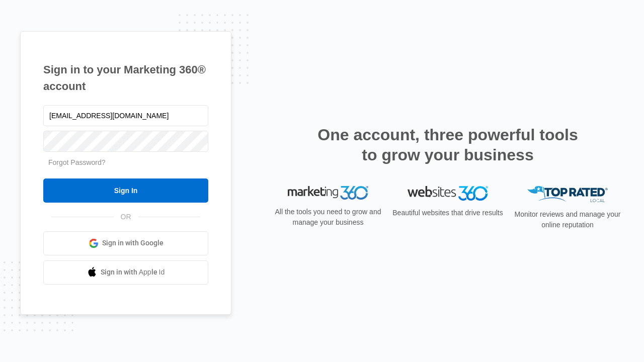 This screenshot has width=644, height=362. I want to click on span: OR, so click(126, 217).